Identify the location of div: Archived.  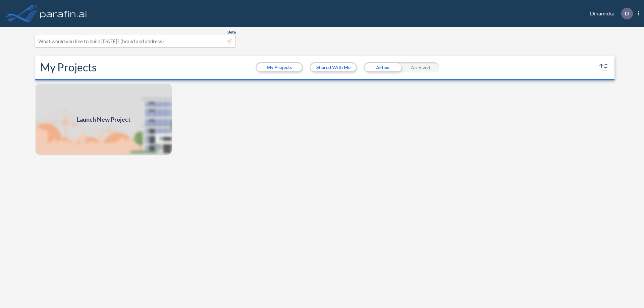
(420, 67).